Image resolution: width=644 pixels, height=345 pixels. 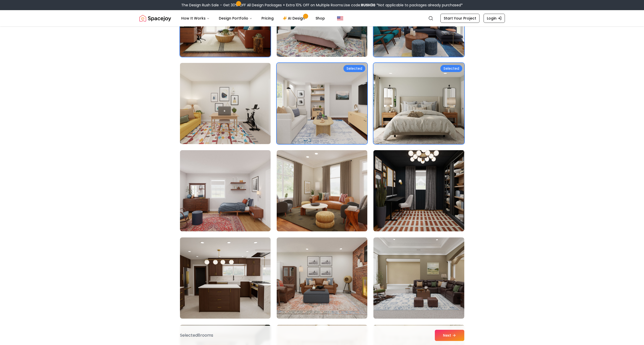 I want to click on span: Use code:, so click(x=360, y=5).